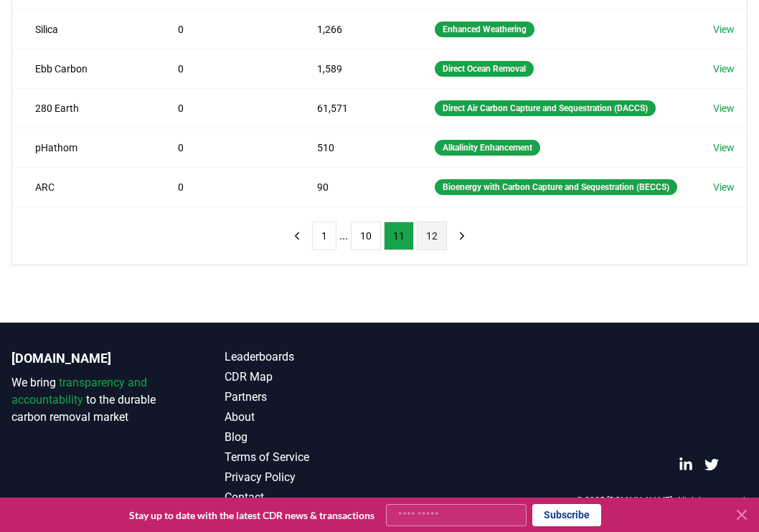 The height and width of the screenshot is (532, 759). What do you see at coordinates (302, 358) in the screenshot?
I see `a: Leaderboards` at bounding box center [302, 358].